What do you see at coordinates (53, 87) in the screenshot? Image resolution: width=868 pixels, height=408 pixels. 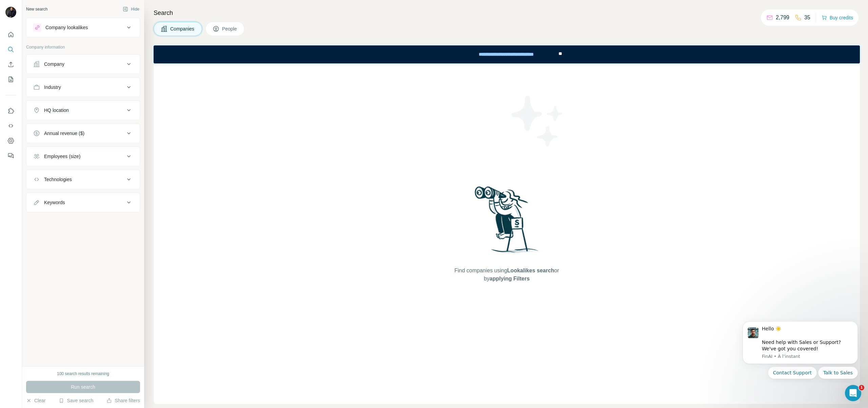 I see `div: Industry` at bounding box center [53, 87].